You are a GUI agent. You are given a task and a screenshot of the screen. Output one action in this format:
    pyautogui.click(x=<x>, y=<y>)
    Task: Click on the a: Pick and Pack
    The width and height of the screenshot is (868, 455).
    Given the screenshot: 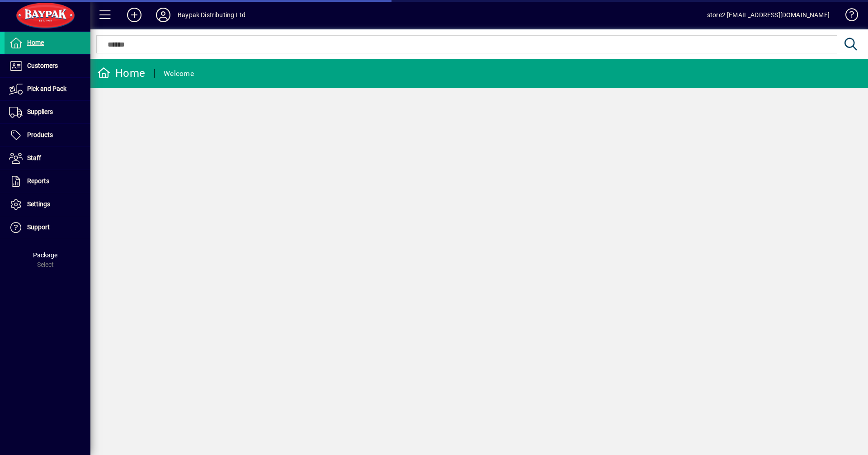 What is the action you would take?
    pyautogui.click(x=47, y=89)
    